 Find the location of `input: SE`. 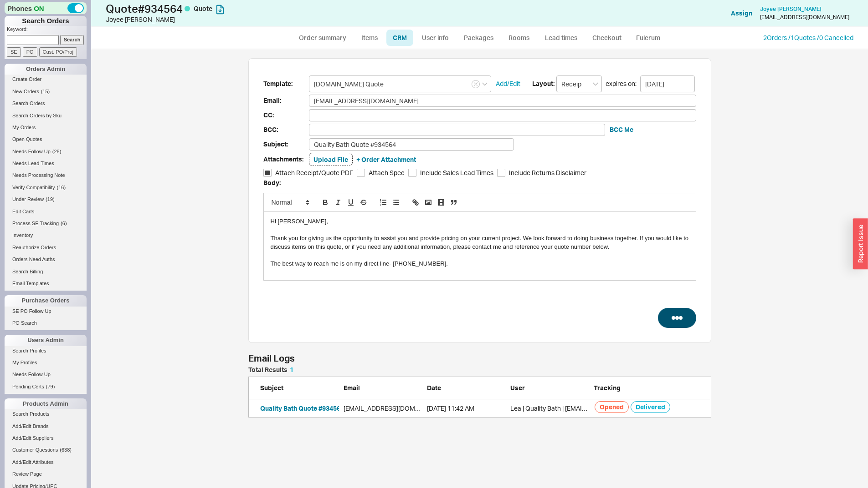

input: SE is located at coordinates (13, 52).